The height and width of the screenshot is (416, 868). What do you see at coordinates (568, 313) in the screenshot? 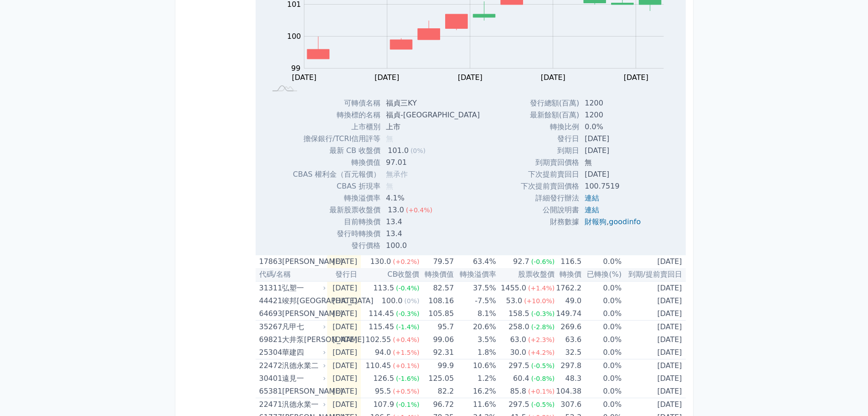
I see `td: 149.74` at bounding box center [568, 313].